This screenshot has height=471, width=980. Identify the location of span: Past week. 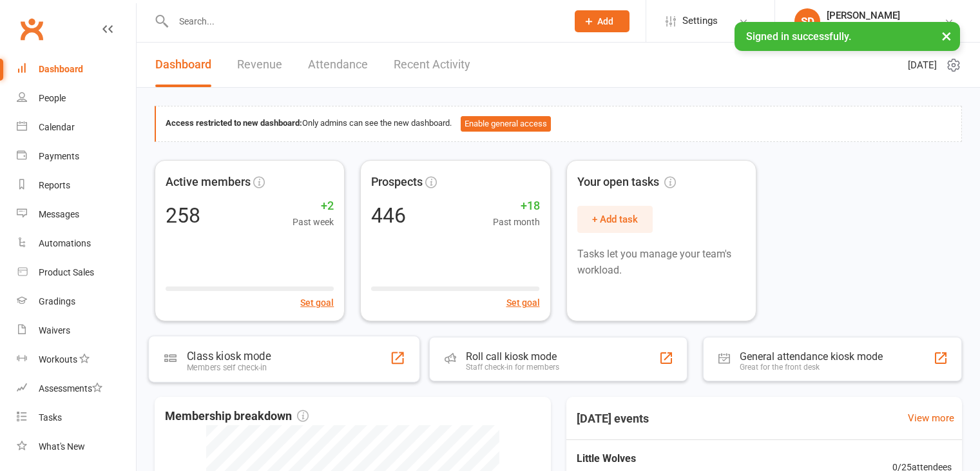
(313, 222).